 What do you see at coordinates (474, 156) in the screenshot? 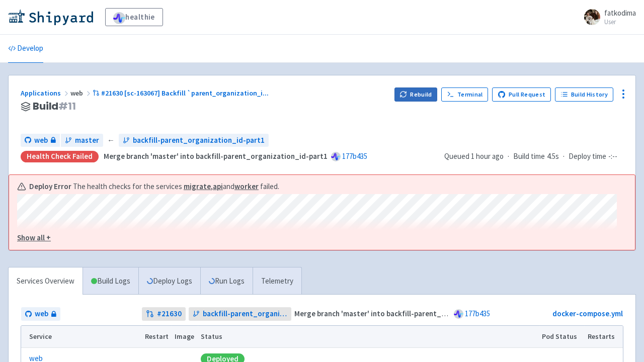
I see `span: Queued` at bounding box center [474, 156].